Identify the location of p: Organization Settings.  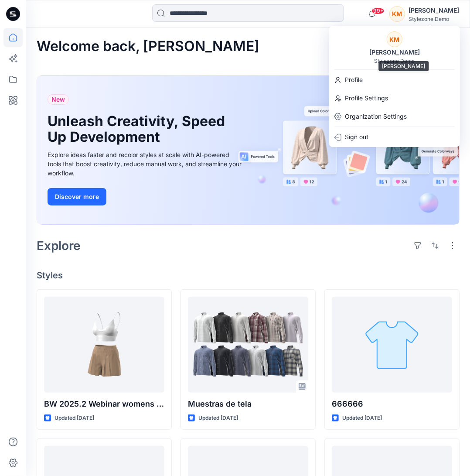
(376, 116).